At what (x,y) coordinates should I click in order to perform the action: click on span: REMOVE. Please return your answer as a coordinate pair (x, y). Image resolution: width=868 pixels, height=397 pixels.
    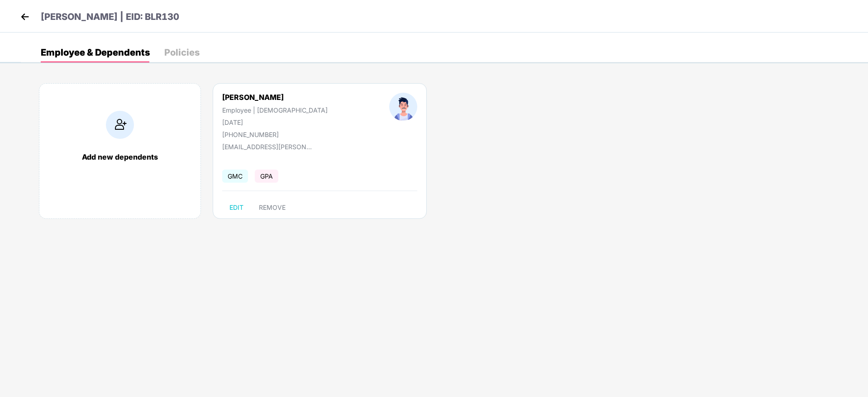
    Looking at the image, I should click on (272, 208).